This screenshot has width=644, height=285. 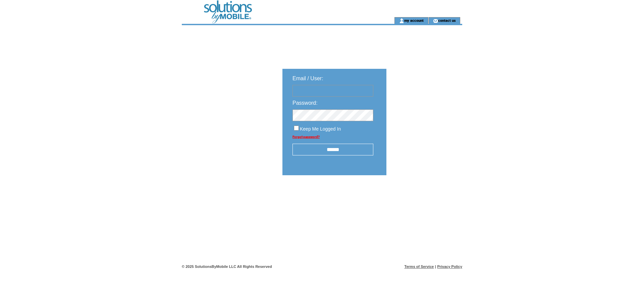 I want to click on a: Forgot password?, so click(x=306, y=137).